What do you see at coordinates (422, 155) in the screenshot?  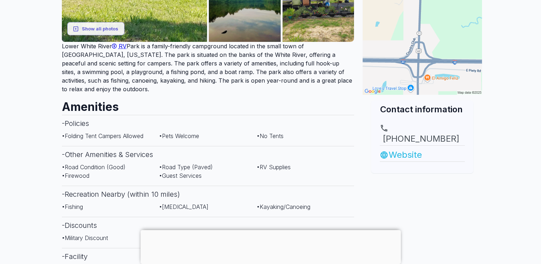 I see `a: Website` at bounding box center [422, 155].